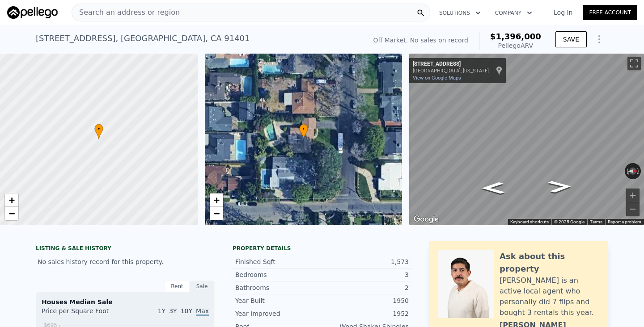 Image resolution: width=644 pixels, height=327 pixels. Describe the element at coordinates (279, 314) in the screenshot. I see `div: Year Improved` at that location.